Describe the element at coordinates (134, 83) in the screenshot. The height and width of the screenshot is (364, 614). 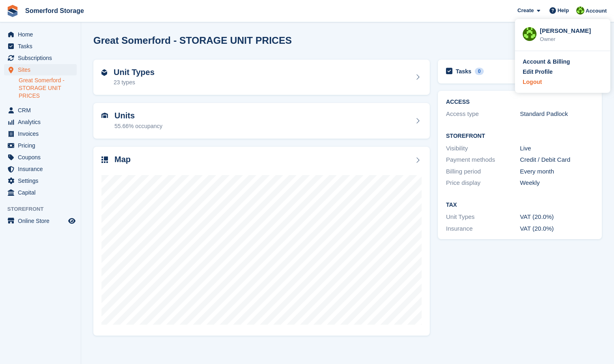
I see `div: 23 types` at that location.